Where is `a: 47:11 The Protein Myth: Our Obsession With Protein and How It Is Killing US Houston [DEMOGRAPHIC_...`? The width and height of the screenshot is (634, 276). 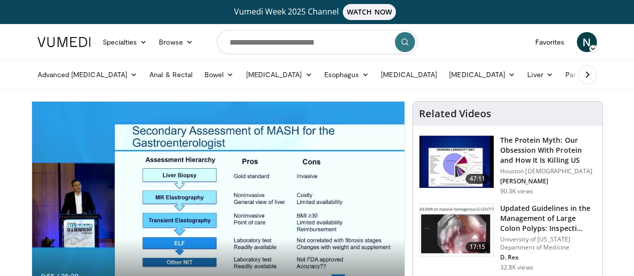 a: 47:11 The Protein Myth: Our Obsession With Protein and How It Is Killing US Houston [DEMOGRAPHIC_... is located at coordinates (508, 165).